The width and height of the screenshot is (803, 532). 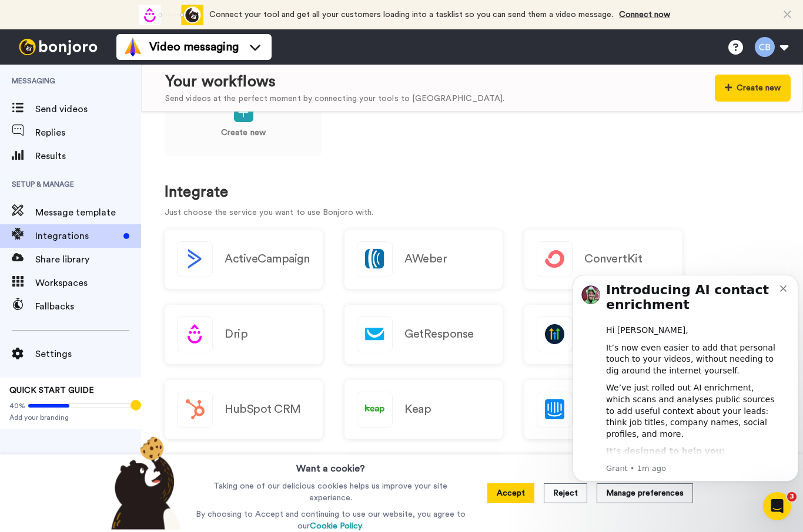 What do you see at coordinates (52, 390) in the screenshot?
I see `span: QUICK START GUIDE` at bounding box center [52, 390].